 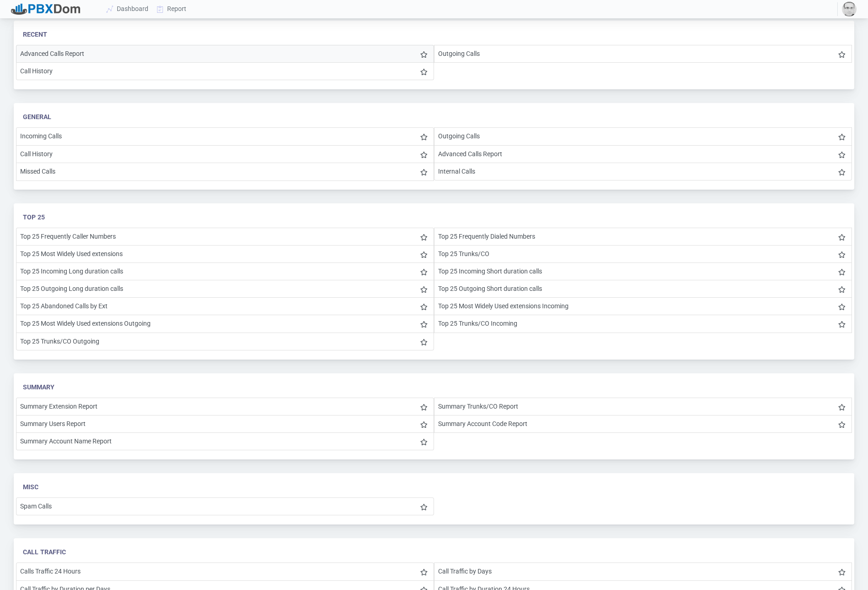 What do you see at coordinates (225, 271) in the screenshot?
I see `li: Top 25 Incoming Long duration calls` at bounding box center [225, 271].